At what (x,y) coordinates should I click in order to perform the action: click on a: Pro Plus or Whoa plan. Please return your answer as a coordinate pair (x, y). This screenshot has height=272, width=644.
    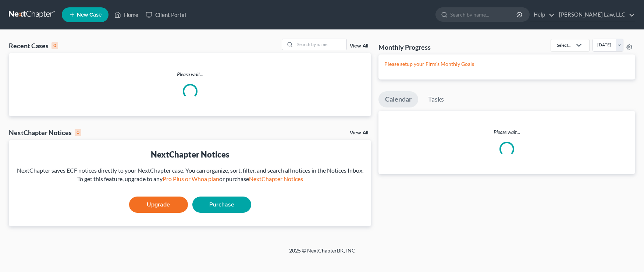
    Looking at the image, I should click on (191, 179).